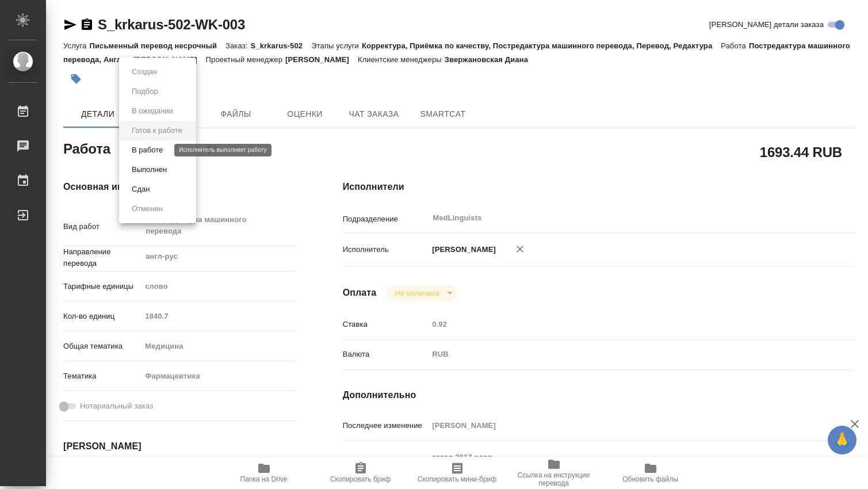  What do you see at coordinates (157, 131) in the screenshot?
I see `button: Готов к работе` at bounding box center [157, 131].